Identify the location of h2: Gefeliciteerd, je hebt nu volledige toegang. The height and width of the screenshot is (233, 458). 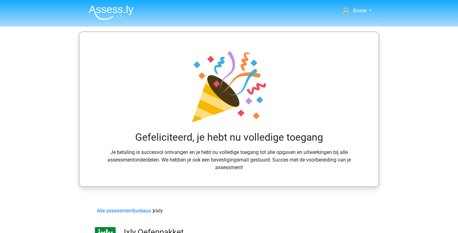
(229, 137).